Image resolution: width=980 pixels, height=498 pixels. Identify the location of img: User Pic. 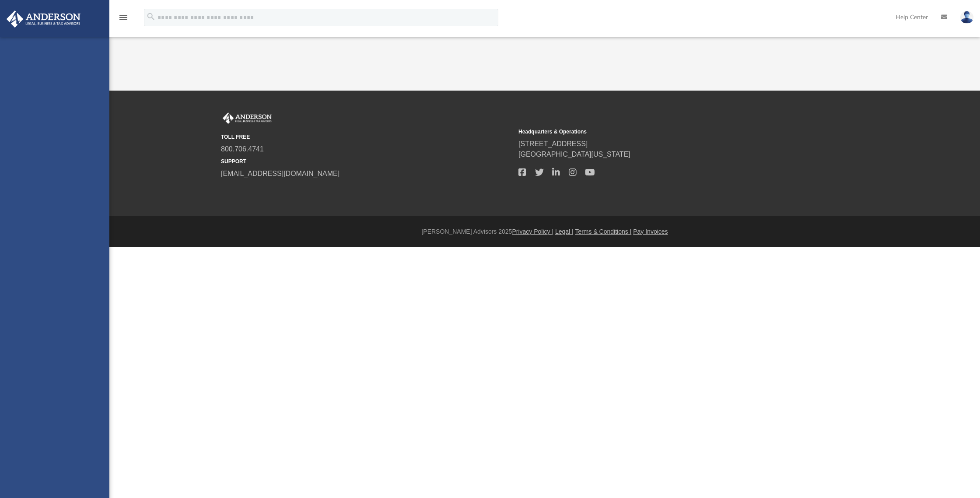
(967, 17).